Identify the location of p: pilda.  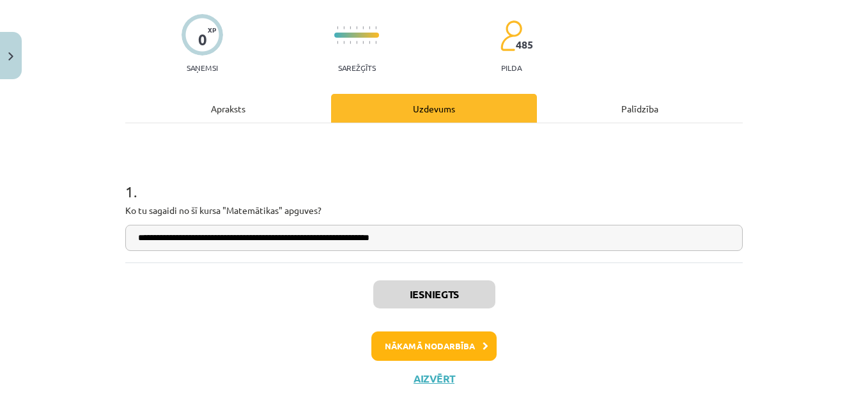
(512, 68).